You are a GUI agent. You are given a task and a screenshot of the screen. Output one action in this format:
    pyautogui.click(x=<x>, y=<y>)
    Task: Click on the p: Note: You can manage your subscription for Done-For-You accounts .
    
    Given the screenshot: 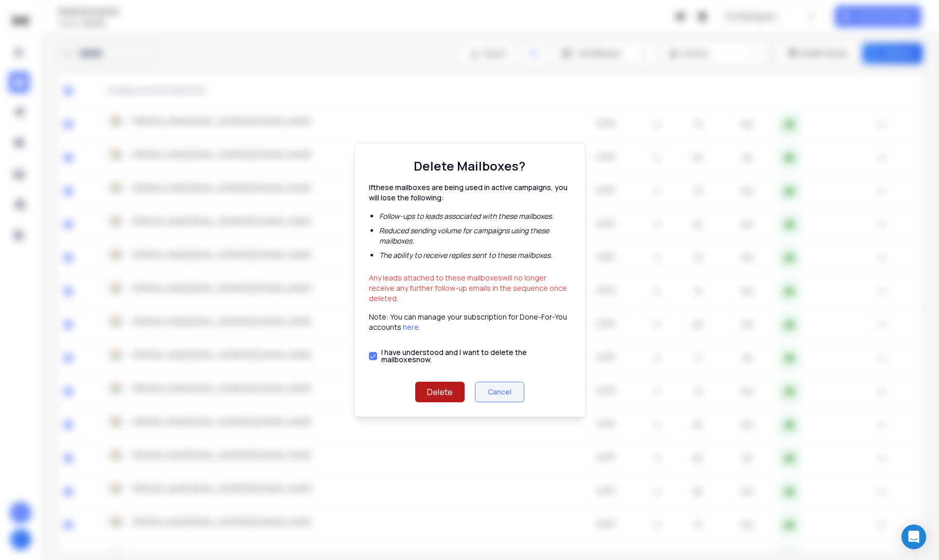 What is the action you would take?
    pyautogui.click(x=470, y=322)
    